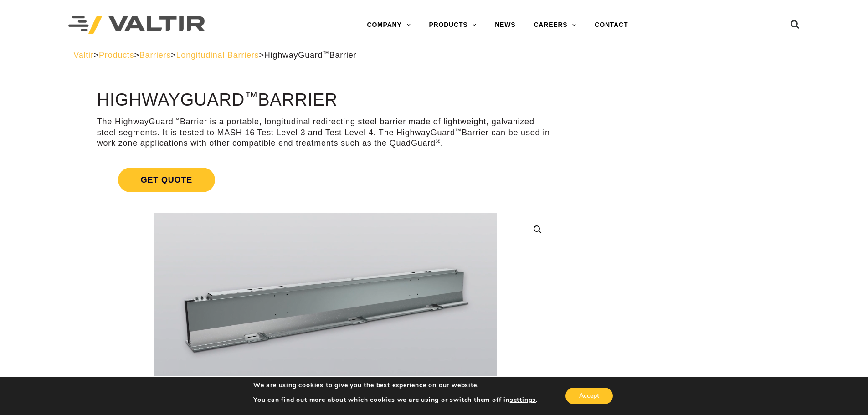 The image size is (868, 415). Describe the element at coordinates (218, 55) in the screenshot. I see `a: Longitudinal Barriers` at that location.